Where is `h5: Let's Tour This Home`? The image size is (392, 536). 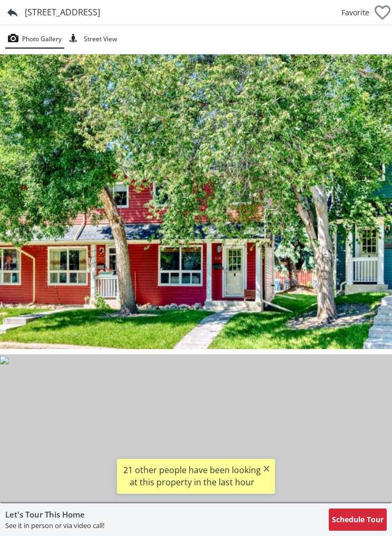
h5: Let's Tour This Home is located at coordinates (55, 514).